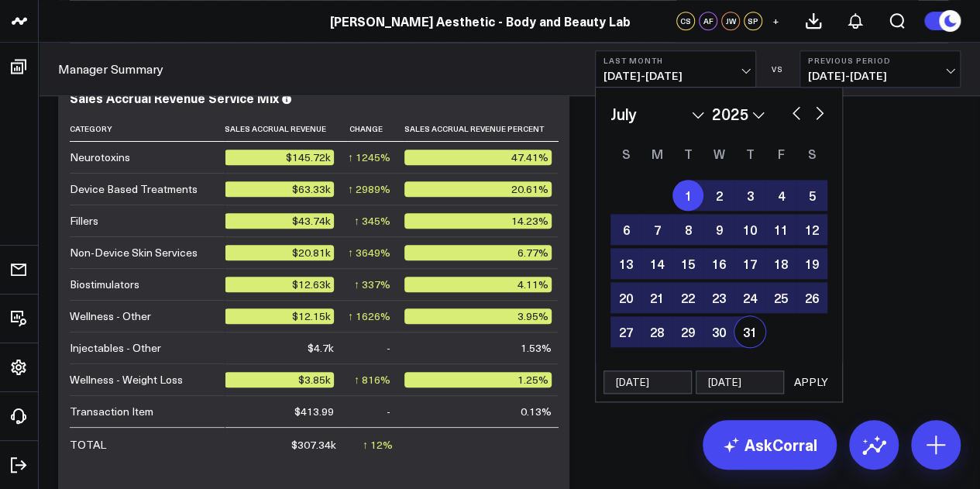  Describe the element at coordinates (378, 445) in the screenshot. I see `div: ↑ 12%` at that location.